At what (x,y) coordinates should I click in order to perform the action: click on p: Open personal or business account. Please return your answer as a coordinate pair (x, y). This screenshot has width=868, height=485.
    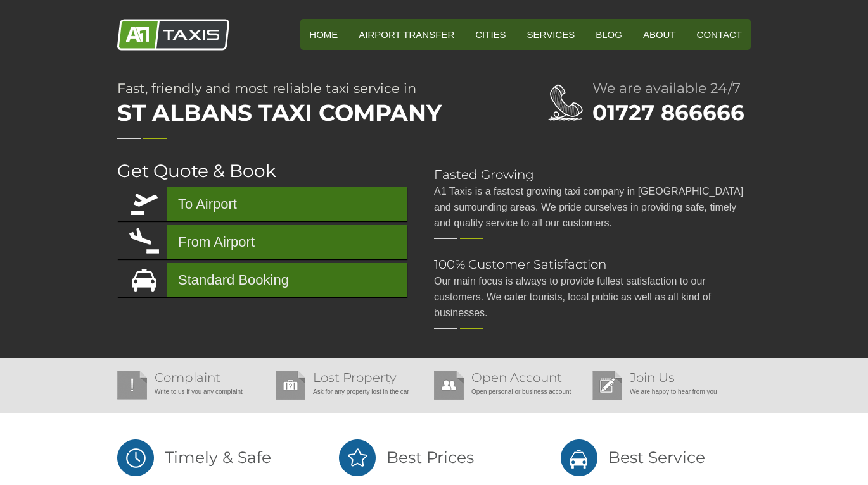
    Looking at the image, I should click on (510, 392).